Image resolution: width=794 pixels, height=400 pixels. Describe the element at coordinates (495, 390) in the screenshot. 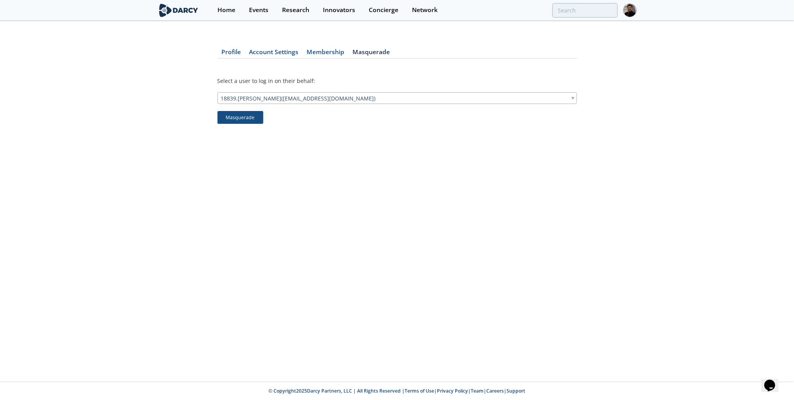

I see `a: Careers` at that location.